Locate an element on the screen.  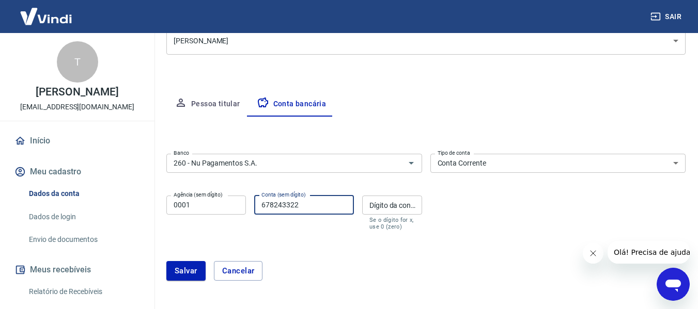
a: Envio de documentos is located at coordinates (83, 240).